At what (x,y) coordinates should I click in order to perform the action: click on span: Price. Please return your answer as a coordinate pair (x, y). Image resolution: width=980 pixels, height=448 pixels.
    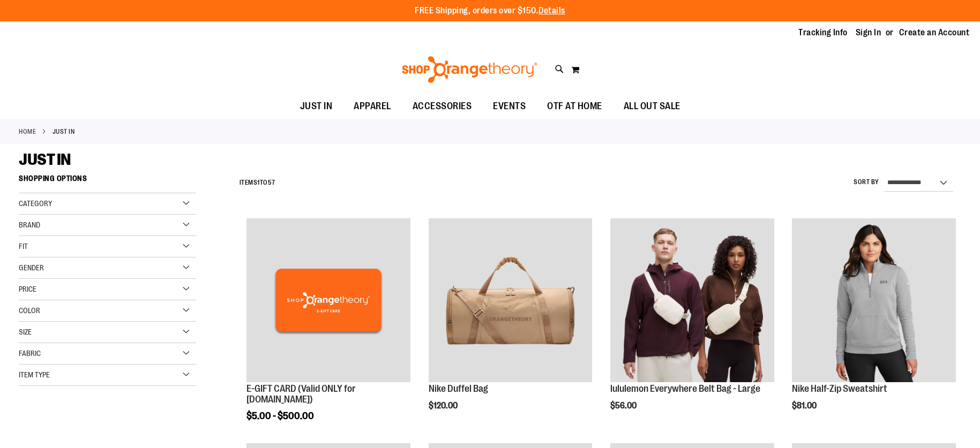
    Looking at the image, I should click on (27, 289).